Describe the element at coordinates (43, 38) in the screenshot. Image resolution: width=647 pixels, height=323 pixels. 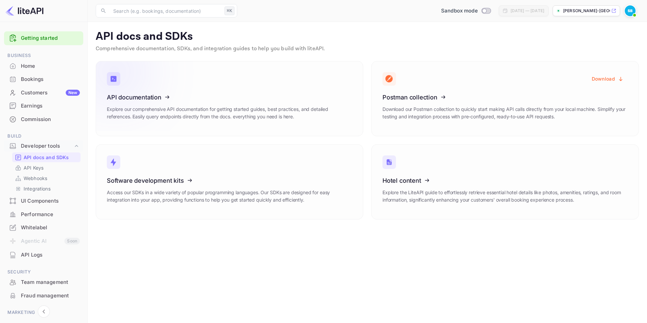
I see `div: Getting started` at that location.